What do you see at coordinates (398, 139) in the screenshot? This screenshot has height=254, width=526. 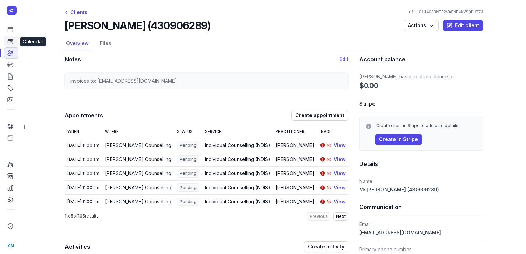 I see `button: Create in Stripe` at bounding box center [398, 139].